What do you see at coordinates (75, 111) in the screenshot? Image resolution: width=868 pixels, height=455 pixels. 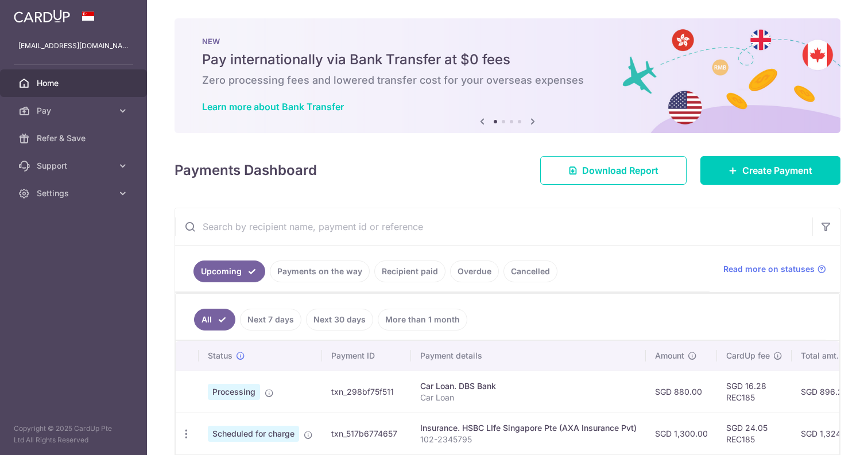 I see `span: Pay` at bounding box center [75, 111].